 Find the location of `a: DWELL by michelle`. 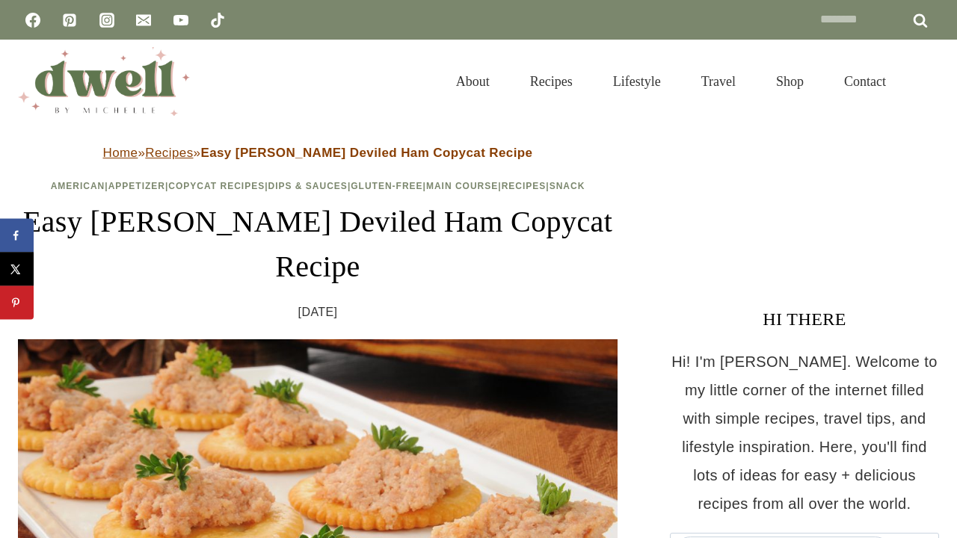

a: DWELL by michelle is located at coordinates (104, 82).